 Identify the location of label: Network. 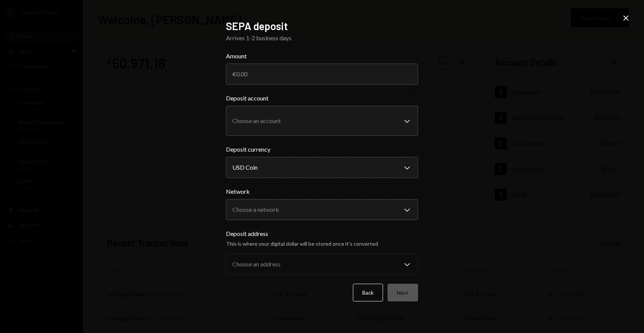
(322, 192).